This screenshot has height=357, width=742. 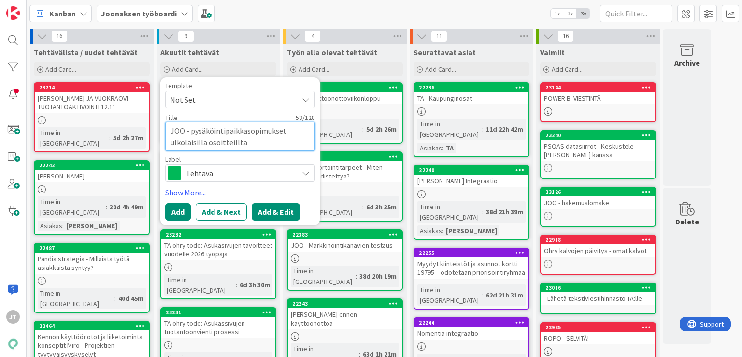 I want to click on div: 22242, so click(x=92, y=165).